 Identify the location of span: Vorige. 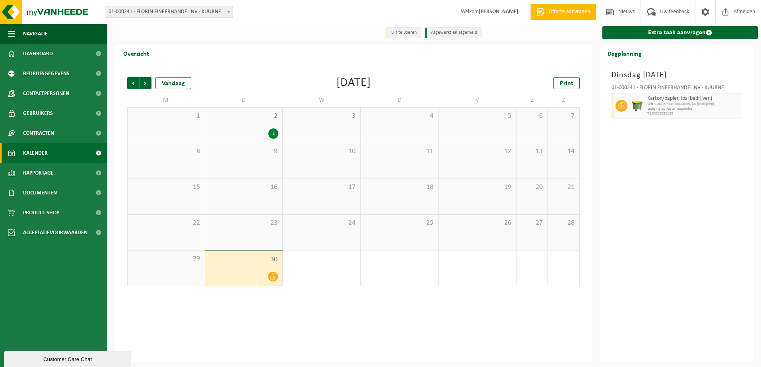
(133, 83).